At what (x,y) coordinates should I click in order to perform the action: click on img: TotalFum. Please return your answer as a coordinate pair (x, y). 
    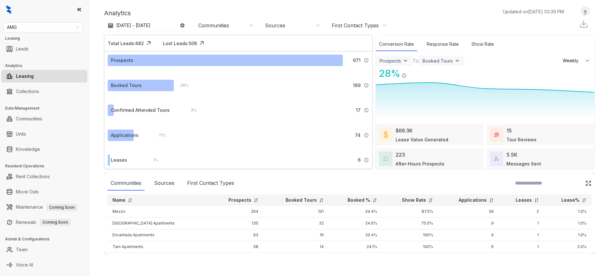
    Looking at the image, I should click on (497, 159).